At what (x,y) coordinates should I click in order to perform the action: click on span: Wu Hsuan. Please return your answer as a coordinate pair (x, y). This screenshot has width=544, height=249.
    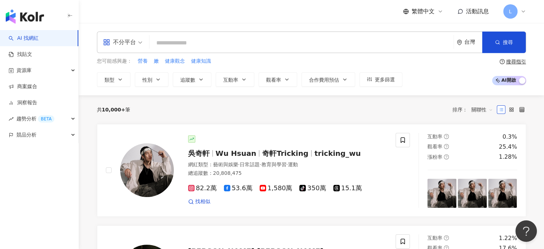
    Looking at the image, I should click on (236, 153).